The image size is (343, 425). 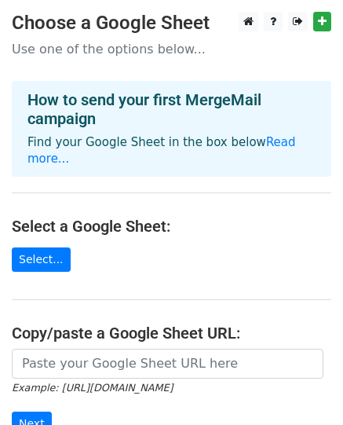 I want to click on p: Use one of the options below..., so click(x=171, y=49).